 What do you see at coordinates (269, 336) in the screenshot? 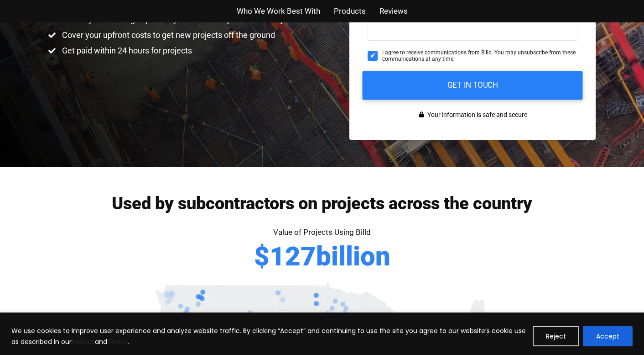
I see `p: We use cookies to improve user experience and analyze website traffic. By clicking “Accept” and c...` at bounding box center [269, 336].